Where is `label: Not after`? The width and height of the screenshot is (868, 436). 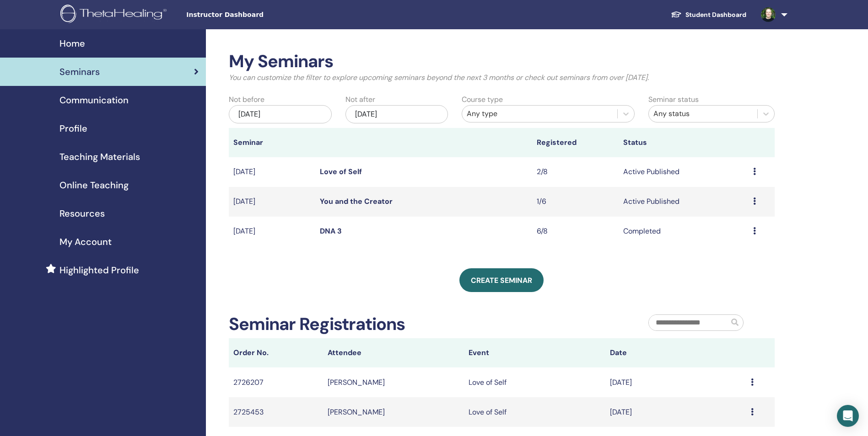 label: Not after is located at coordinates (360, 100).